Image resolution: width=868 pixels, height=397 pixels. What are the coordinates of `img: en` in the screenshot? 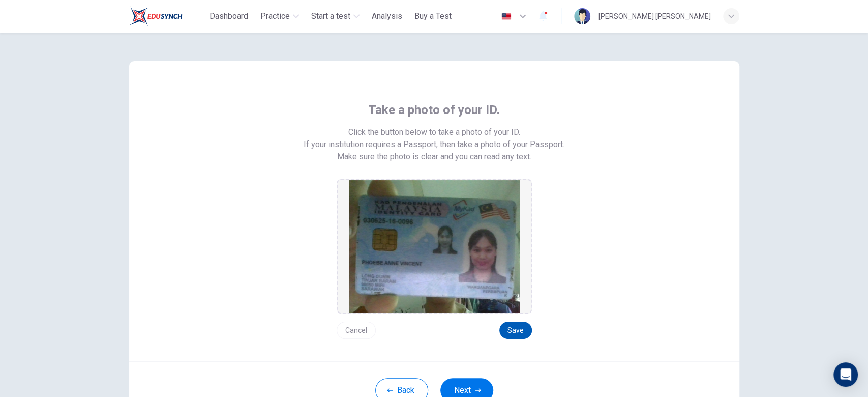 It's located at (506, 16).